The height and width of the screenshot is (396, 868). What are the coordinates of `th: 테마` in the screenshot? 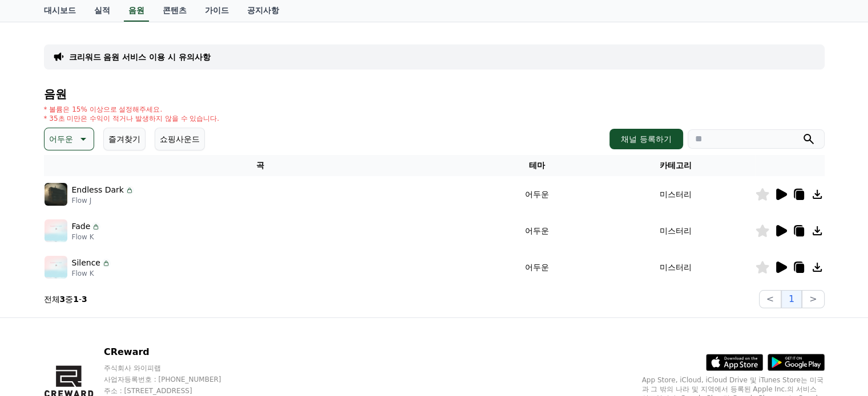 It's located at (537, 166).